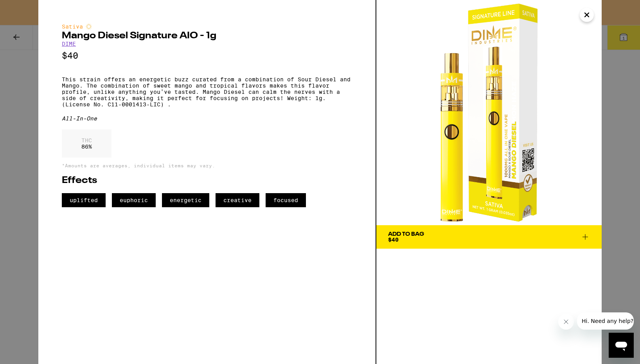  I want to click on a: DIME, so click(69, 44).